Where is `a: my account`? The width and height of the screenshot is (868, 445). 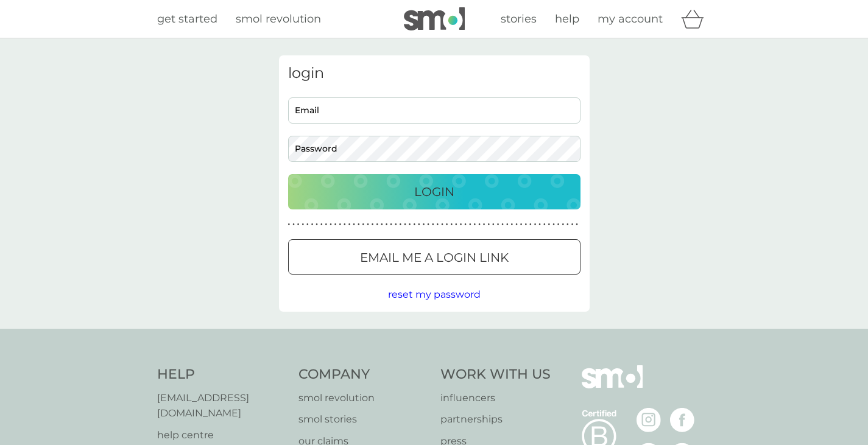
a: my account is located at coordinates (630, 19).